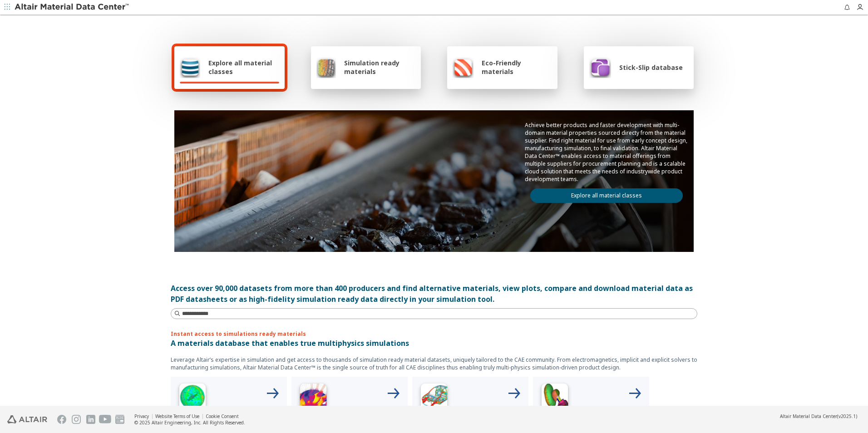  What do you see at coordinates (72, 7) in the screenshot?
I see `img: Altair Material Data Center` at bounding box center [72, 7].